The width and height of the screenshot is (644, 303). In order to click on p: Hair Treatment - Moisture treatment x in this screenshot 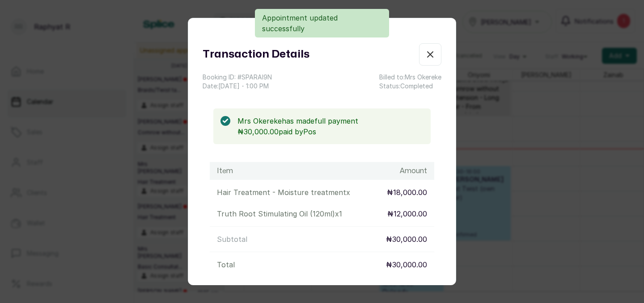, I will do `click(283, 193)`.